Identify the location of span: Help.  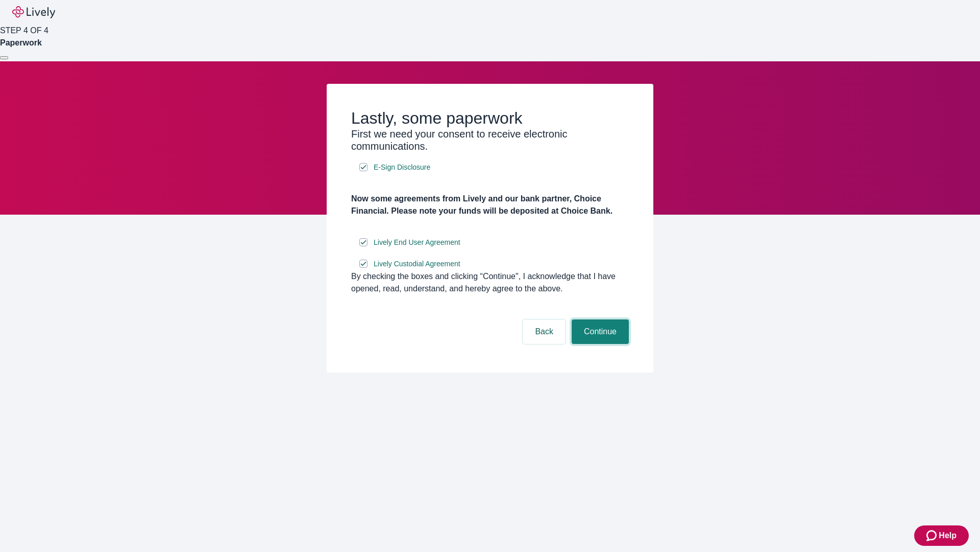
(947, 535).